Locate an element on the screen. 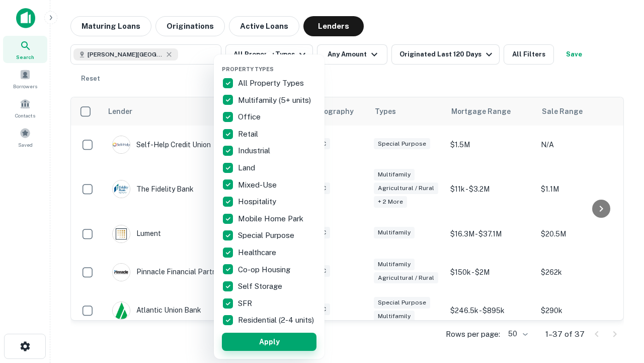  p: Land is located at coordinates (248, 168).